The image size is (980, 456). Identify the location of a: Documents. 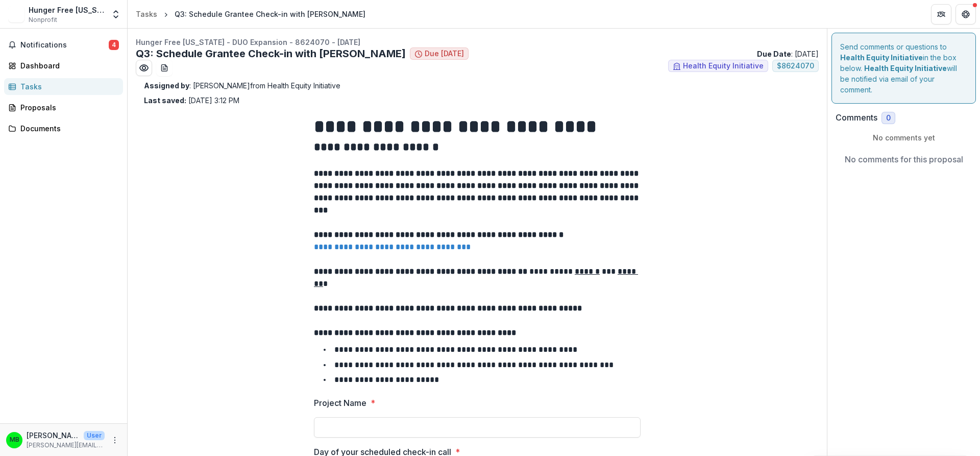
(63, 128).